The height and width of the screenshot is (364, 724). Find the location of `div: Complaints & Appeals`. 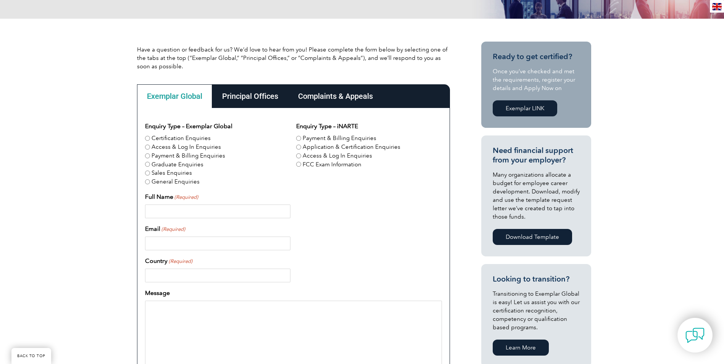

div: Complaints & Appeals is located at coordinates (335, 96).